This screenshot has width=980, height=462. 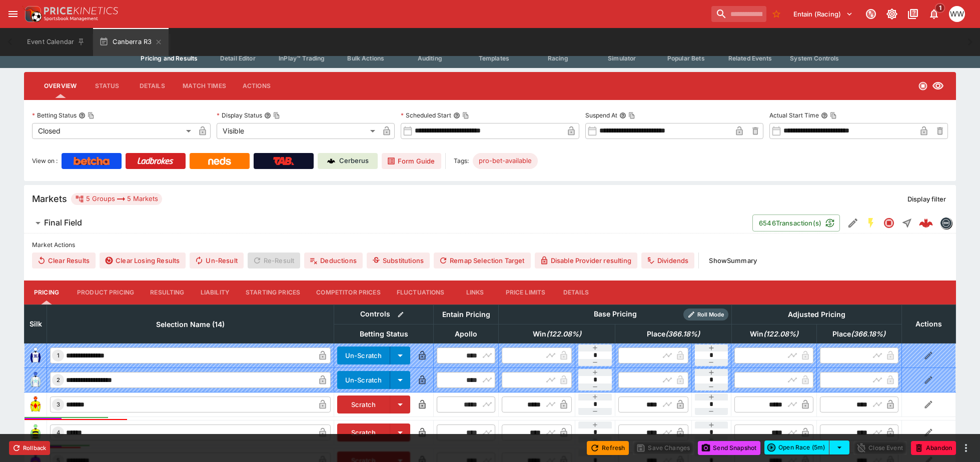 I want to click on button: Toggle light/dark mode, so click(x=892, y=14).